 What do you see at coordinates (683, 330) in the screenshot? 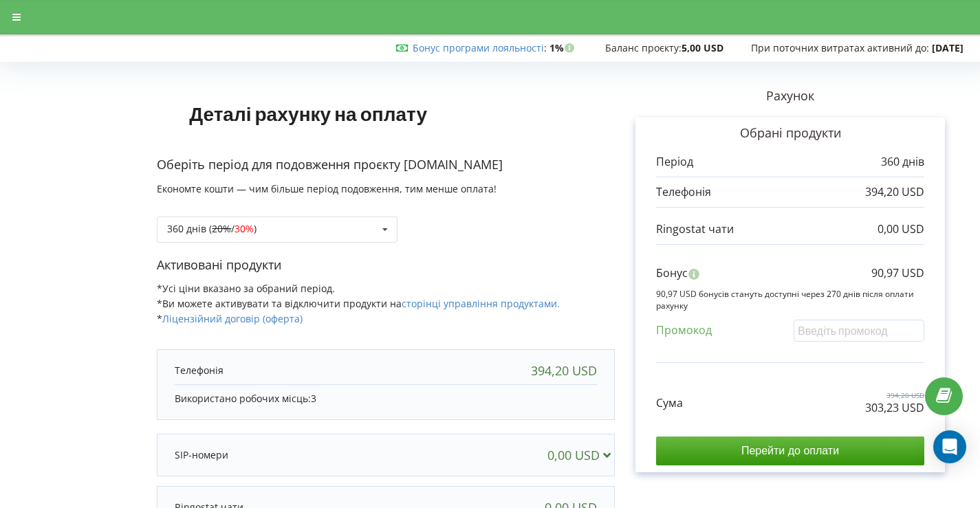
I see `p: Промокод` at bounding box center [683, 330].